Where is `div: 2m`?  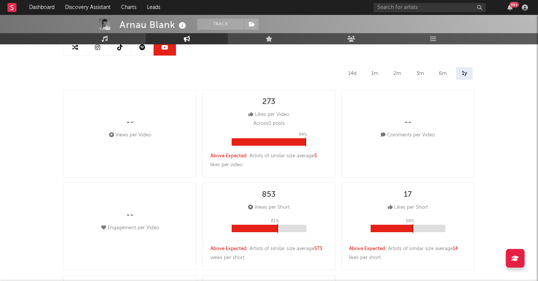
div: 2m is located at coordinates (397, 74).